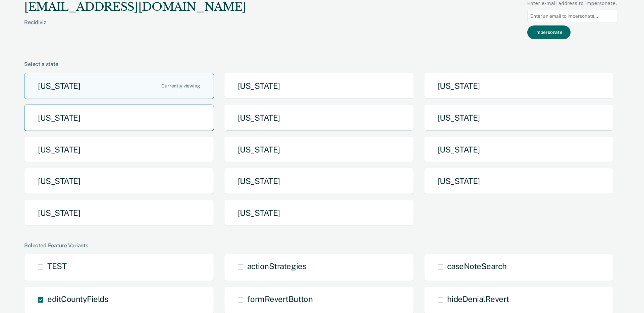 The width and height of the screenshot is (644, 313). I want to click on span: caseNoteSearch, so click(477, 266).